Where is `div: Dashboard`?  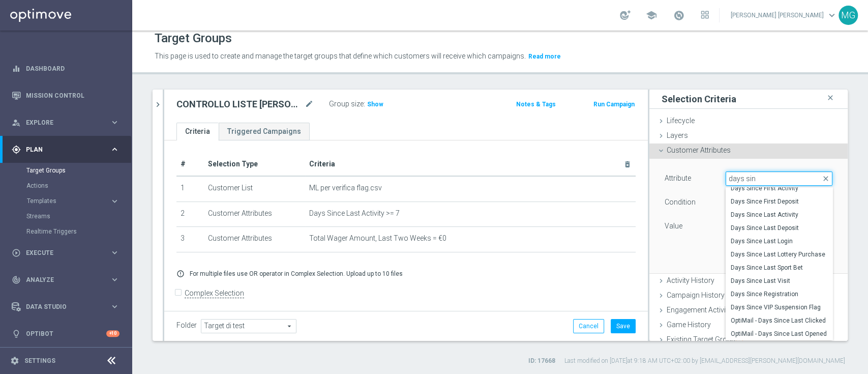 div: Dashboard is located at coordinates (66, 68).